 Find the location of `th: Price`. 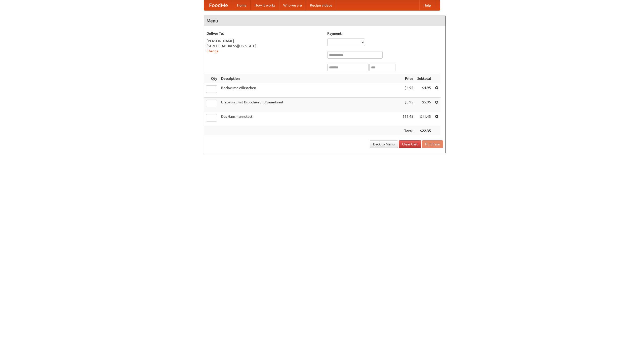

th: Price is located at coordinates (407, 78).